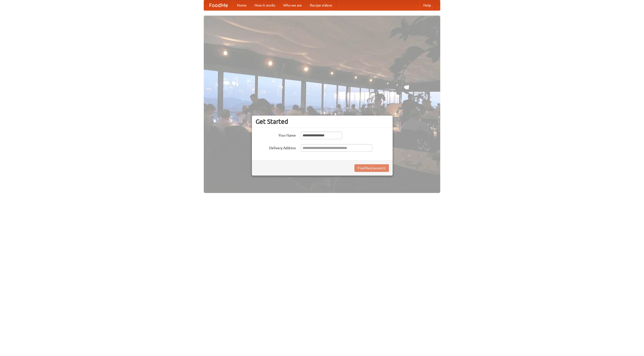 Image resolution: width=644 pixels, height=356 pixels. What do you see at coordinates (265, 6) in the screenshot?
I see `a: How it works` at bounding box center [265, 6].